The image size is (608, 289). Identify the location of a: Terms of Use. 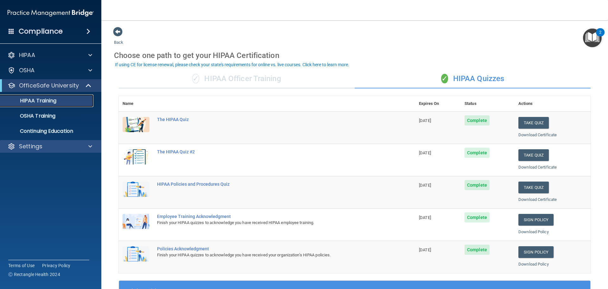
(21, 265).